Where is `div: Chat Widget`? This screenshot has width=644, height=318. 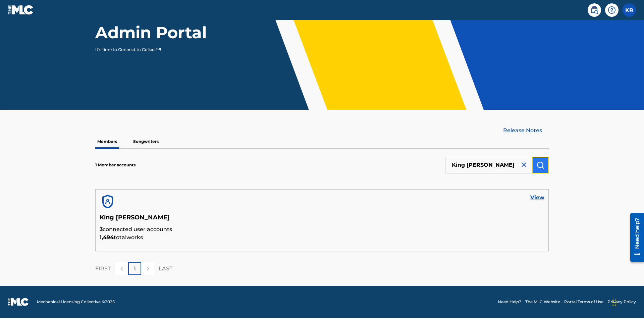 div: Chat Widget is located at coordinates (627, 302).